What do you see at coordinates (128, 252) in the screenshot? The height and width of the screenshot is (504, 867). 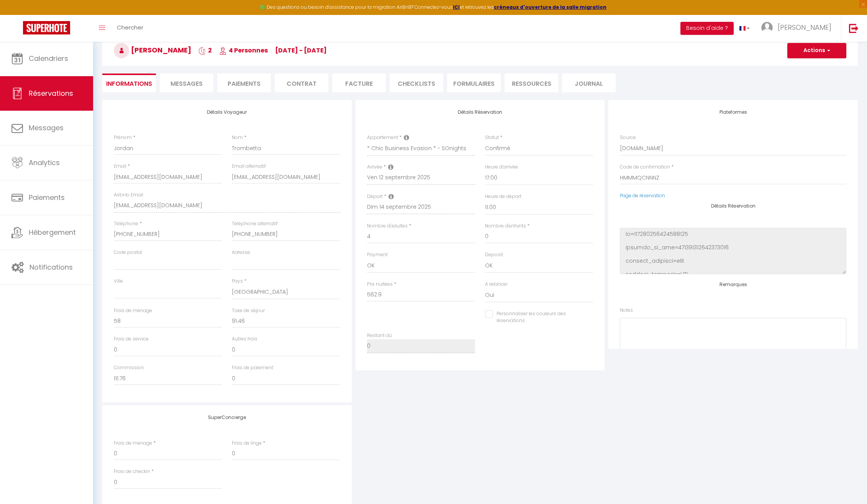 I see `label: Code postal` at bounding box center [128, 252].